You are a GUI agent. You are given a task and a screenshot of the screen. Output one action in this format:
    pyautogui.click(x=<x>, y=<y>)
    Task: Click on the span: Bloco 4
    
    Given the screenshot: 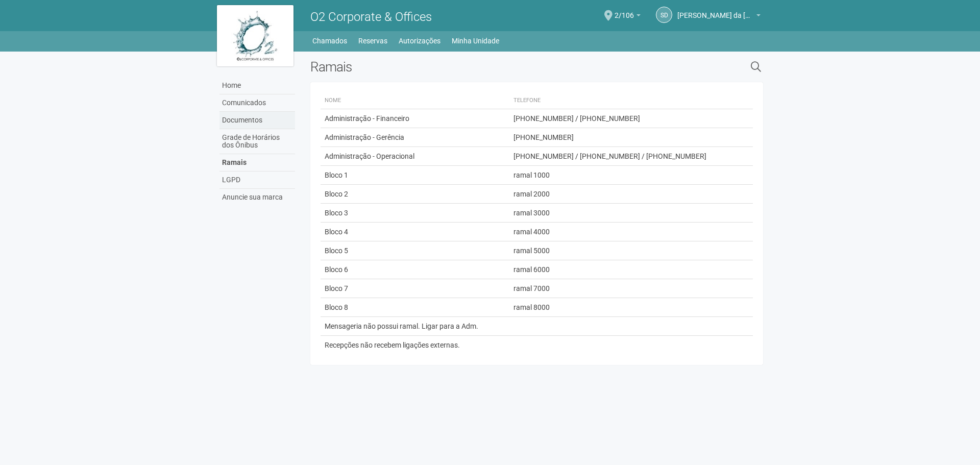 What is the action you would take?
    pyautogui.click(x=336, y=232)
    